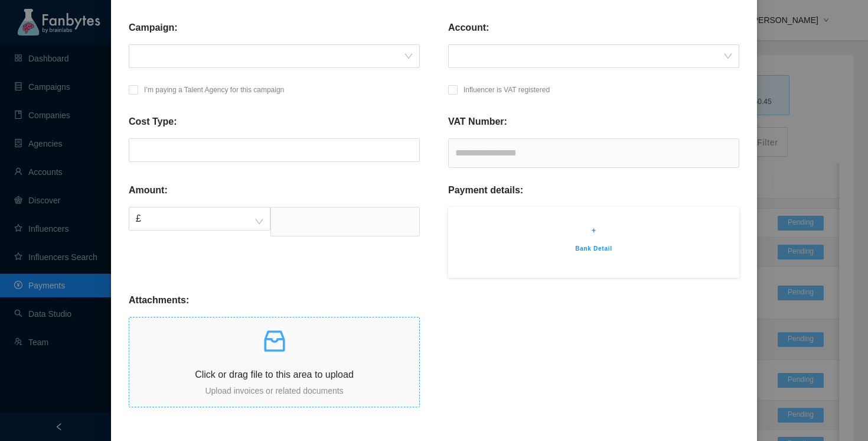 The width and height of the screenshot is (868, 441). Describe the element at coordinates (468, 28) in the screenshot. I see `p: Account:` at that location.